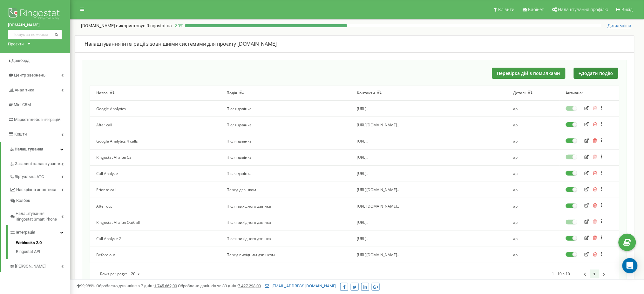 Image resolution: width=644 pixels, height=294 pixels. Describe the element at coordinates (105, 93) in the screenshot. I see `button: Назва` at that location.